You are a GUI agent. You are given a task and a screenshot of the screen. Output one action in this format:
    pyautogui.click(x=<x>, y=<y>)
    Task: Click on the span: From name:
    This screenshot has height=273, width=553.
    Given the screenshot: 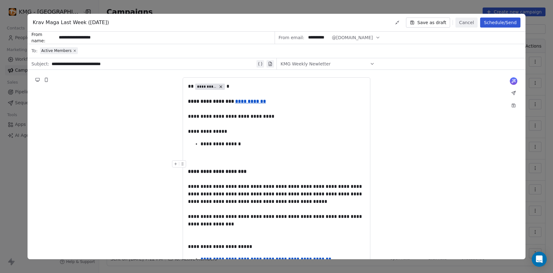 What is the action you would take?
    pyautogui.click(x=44, y=38)
    